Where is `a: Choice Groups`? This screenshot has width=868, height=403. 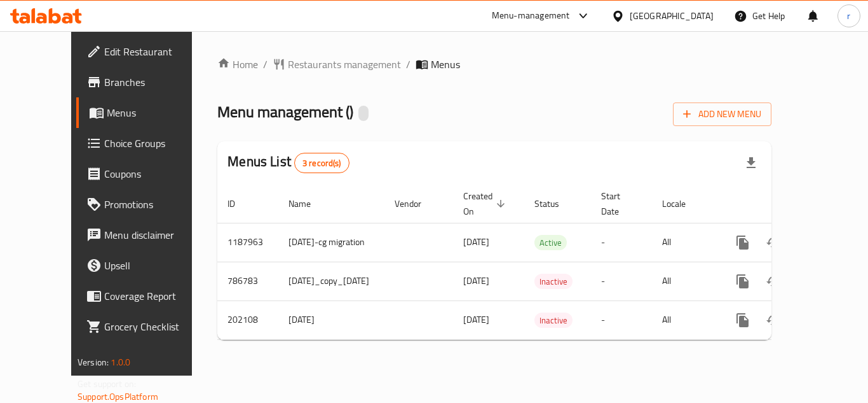
a: Choice Groups is located at coordinates (146, 143).